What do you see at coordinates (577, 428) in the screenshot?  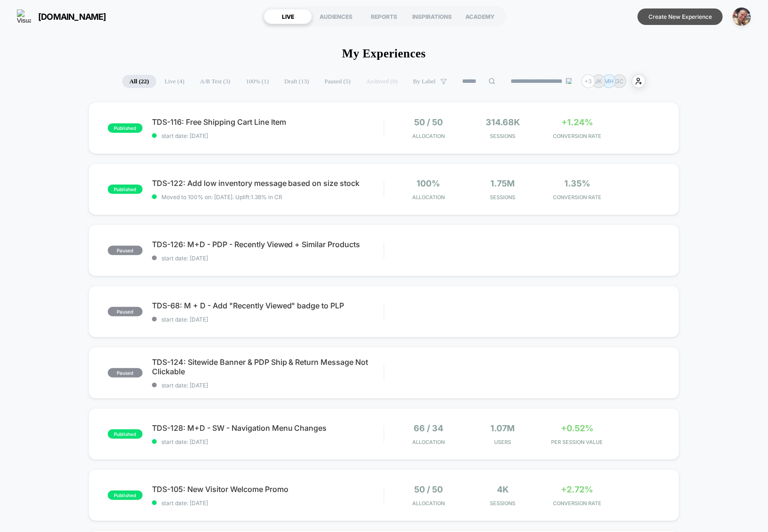 I see `span: +0.52%` at bounding box center [577, 428].